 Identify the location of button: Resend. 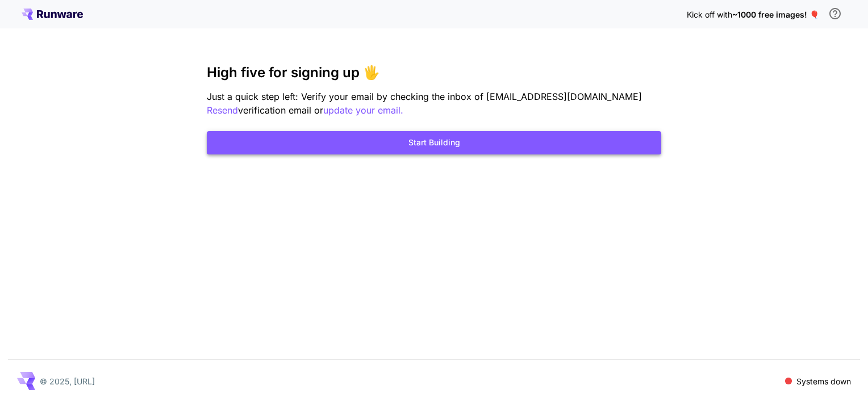
(222, 110).